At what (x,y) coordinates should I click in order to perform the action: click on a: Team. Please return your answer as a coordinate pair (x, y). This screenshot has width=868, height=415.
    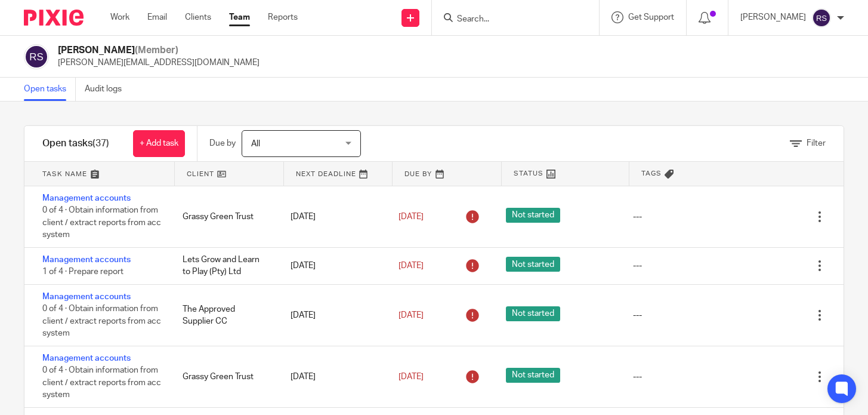
    Looking at the image, I should click on (239, 17).